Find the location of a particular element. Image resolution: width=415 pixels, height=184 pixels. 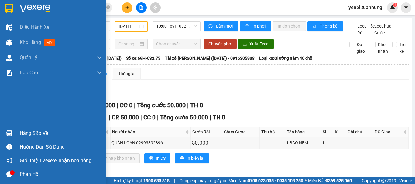

span: Hỗ trợ kỹ thuật: is located at coordinates (141, 181).